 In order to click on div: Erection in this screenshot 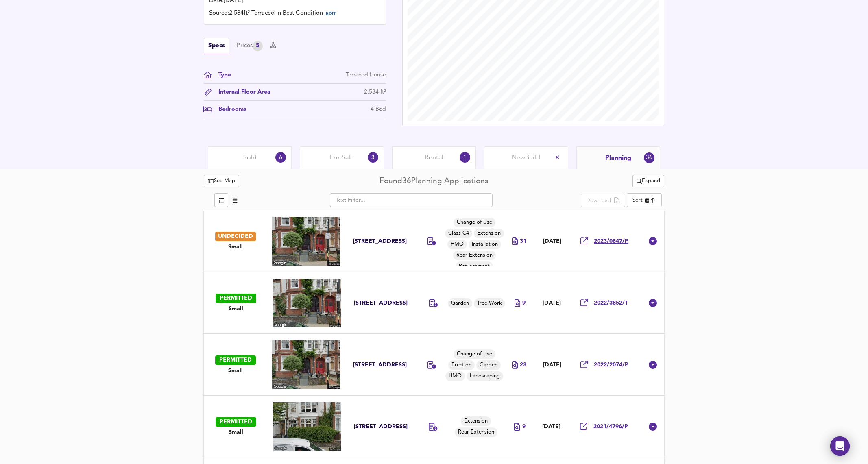, I will do `click(461, 365)`.